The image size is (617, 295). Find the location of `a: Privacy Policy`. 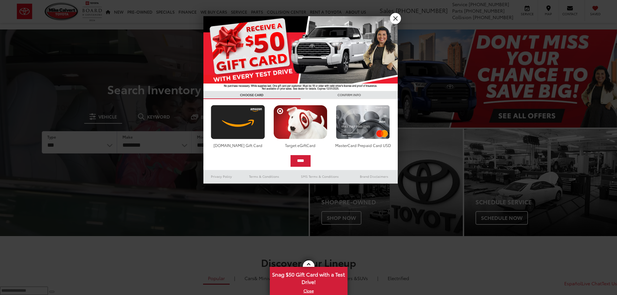

a: Privacy Policy is located at coordinates (222, 177).